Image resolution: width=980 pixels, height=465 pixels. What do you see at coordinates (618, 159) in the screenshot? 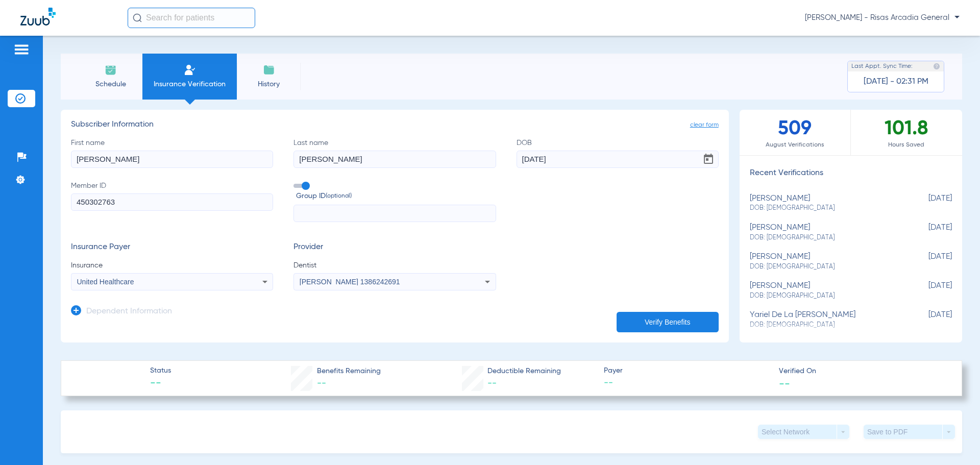
I see `input: DOBOpen calendar` at bounding box center [618, 159].